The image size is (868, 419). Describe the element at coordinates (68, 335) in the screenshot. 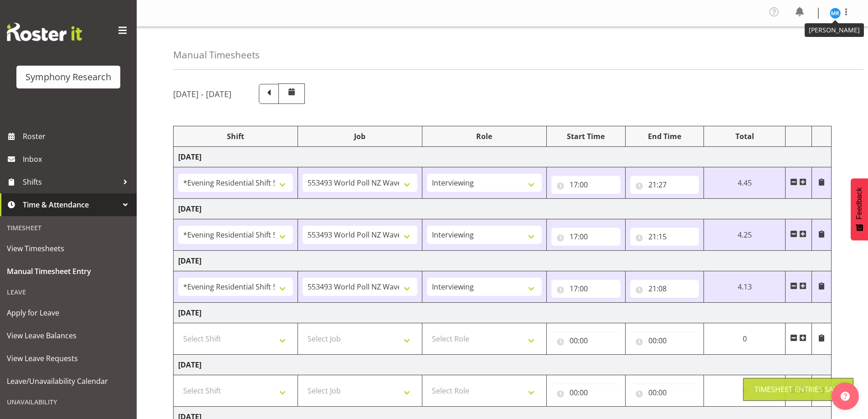

I see `span: View Leave Balances` at that location.